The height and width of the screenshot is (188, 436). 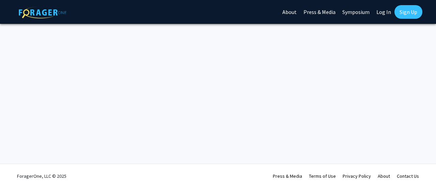 What do you see at coordinates (384, 176) in the screenshot?
I see `a: About` at bounding box center [384, 176].